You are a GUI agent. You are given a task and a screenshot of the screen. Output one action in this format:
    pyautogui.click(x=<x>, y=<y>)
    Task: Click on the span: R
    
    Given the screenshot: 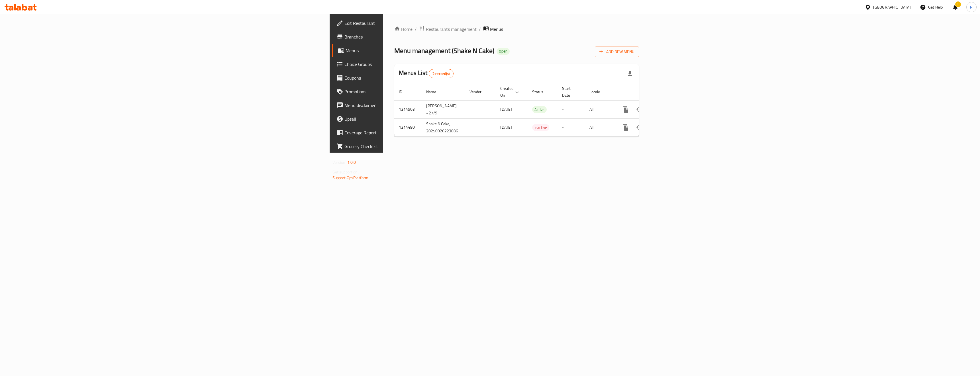 What is the action you would take?
    pyautogui.click(x=971, y=7)
    